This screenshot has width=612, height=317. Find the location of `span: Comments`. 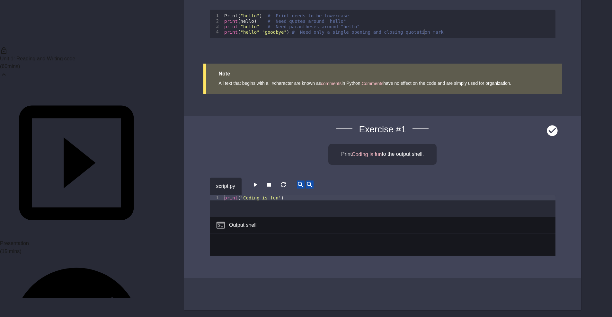

span: Comments is located at coordinates (373, 84).